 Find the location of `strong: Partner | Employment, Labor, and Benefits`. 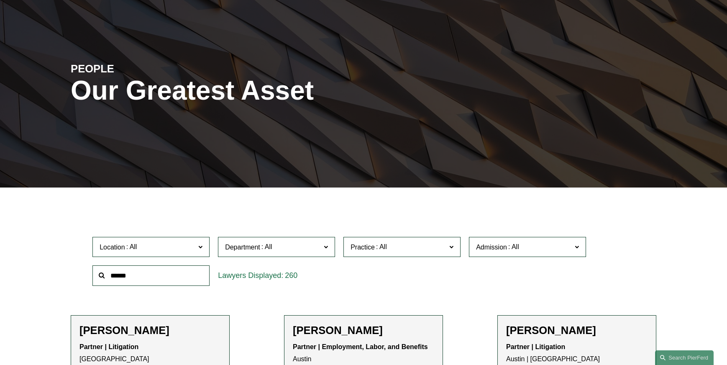

strong: Partner | Employment, Labor, and Benefits is located at coordinates (360, 346).